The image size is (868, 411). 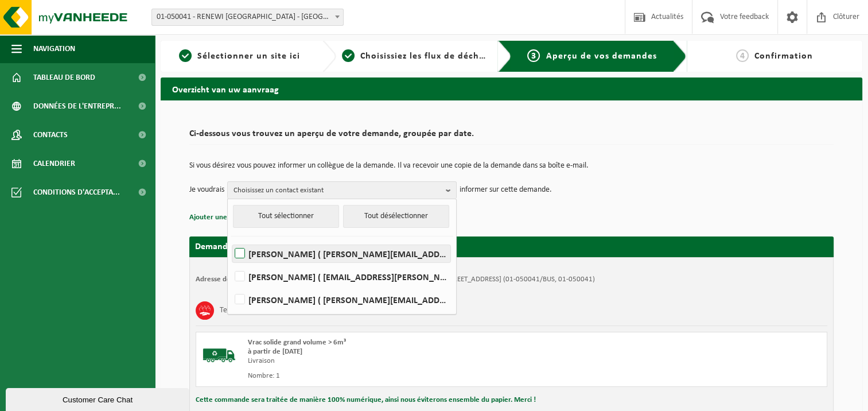 I want to click on strong: Adresse de placement:, so click(x=232, y=279).